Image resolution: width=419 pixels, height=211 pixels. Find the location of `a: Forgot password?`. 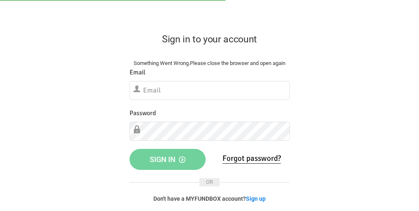

a: Forgot password? is located at coordinates (251, 158).